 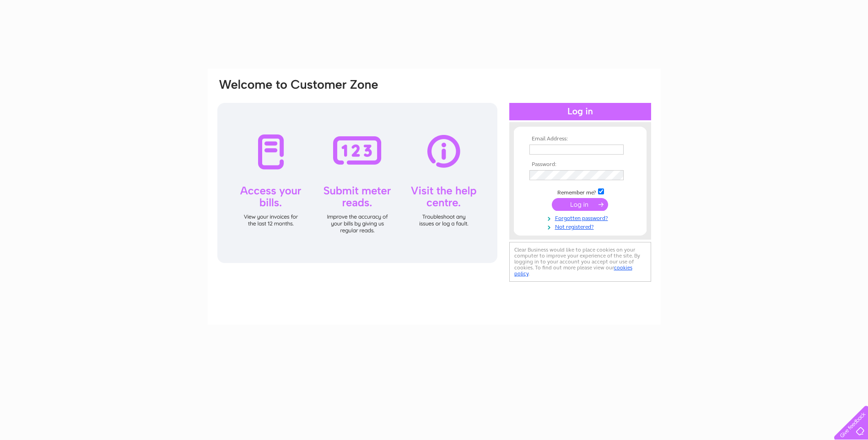 I want to click on a: Not registered?, so click(x=581, y=226).